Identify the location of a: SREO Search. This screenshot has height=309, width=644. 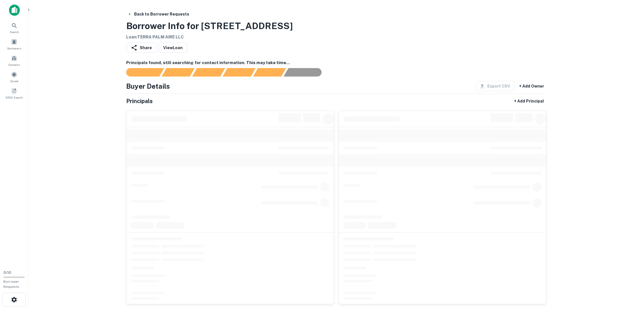
(14, 93).